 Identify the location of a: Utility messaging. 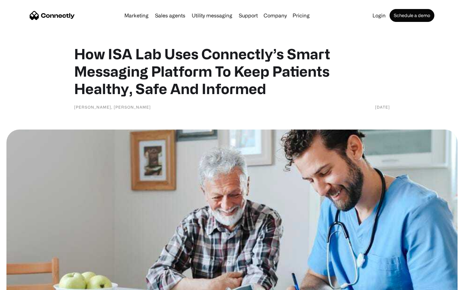
(212, 15).